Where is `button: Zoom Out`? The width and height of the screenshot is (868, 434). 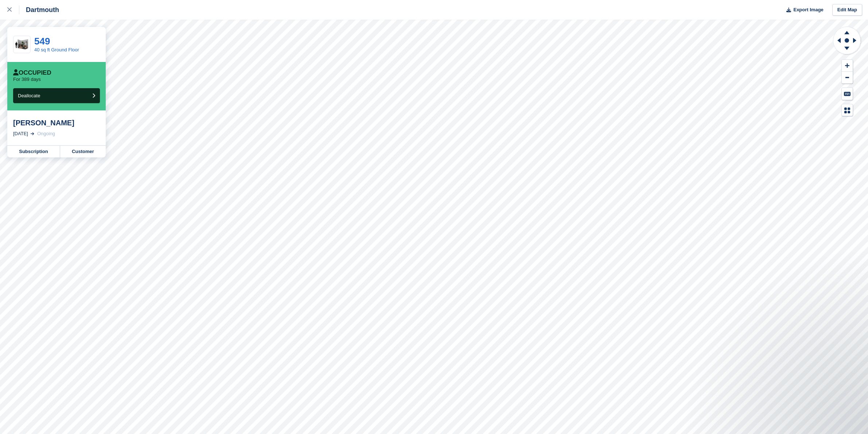 button: Zoom Out is located at coordinates (847, 78).